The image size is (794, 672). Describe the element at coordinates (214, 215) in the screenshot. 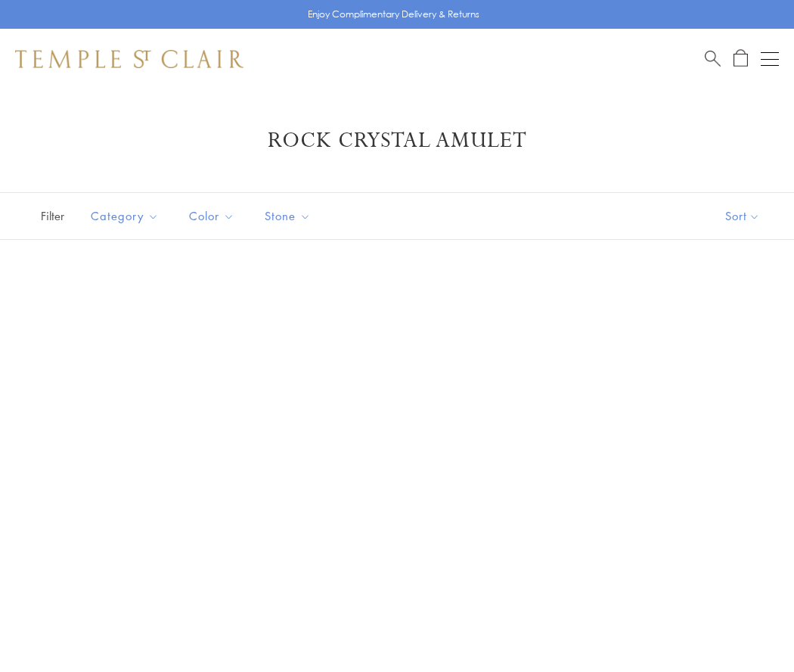

I see `span: Color` at that location.